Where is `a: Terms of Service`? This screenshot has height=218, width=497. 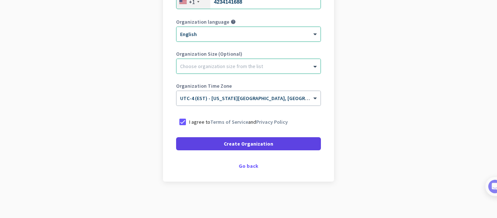 a: Terms of Service is located at coordinates (229, 122).